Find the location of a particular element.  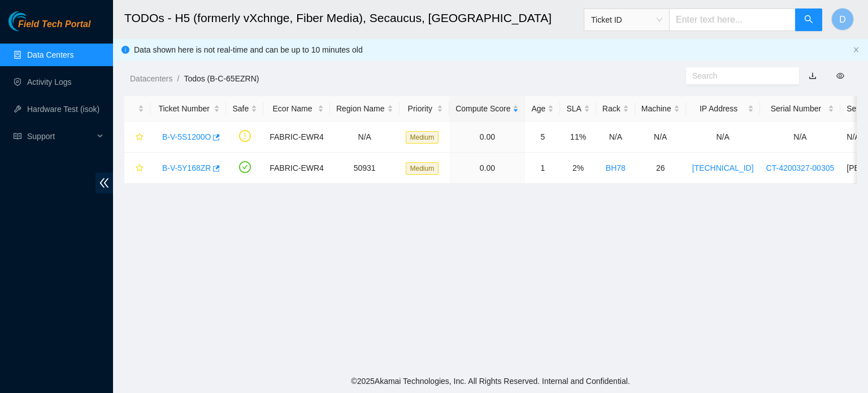

span: search is located at coordinates (808, 20).